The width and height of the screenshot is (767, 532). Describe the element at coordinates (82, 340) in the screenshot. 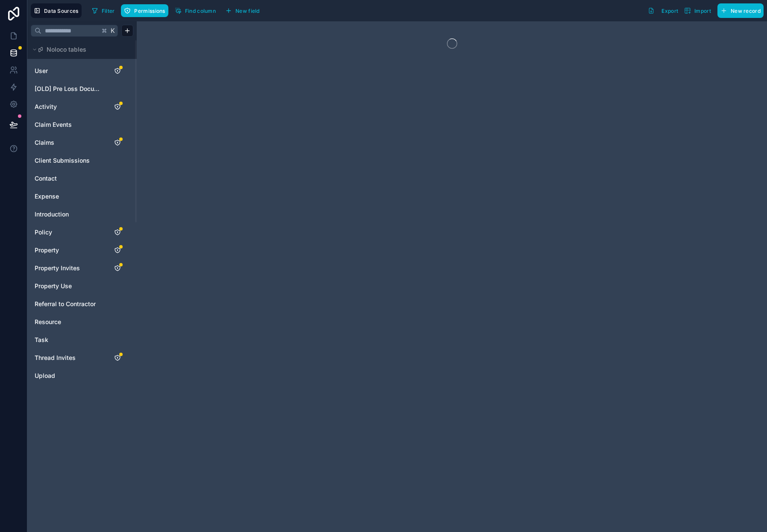

I see `div: Task` at that location.